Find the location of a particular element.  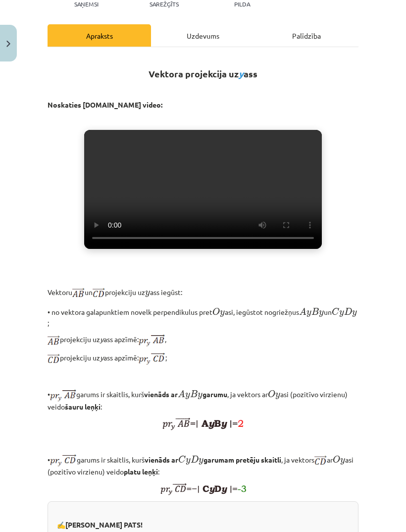

b: ass is located at coordinates (250, 73).